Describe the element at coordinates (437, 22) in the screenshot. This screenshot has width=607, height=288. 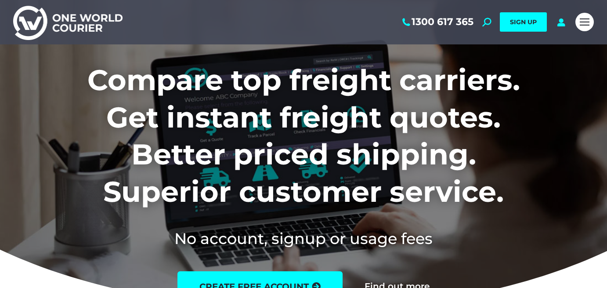
I see `a: 1300 617 365` at that location.